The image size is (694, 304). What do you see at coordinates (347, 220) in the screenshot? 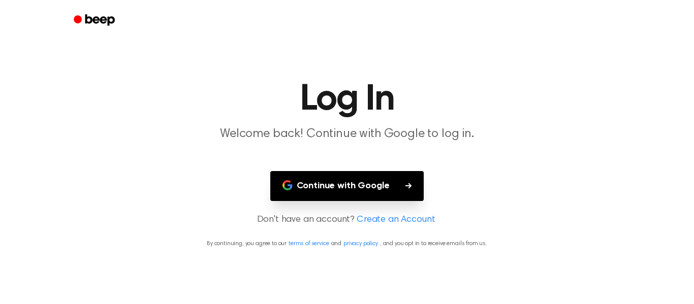
I see `p: Don't have an account?` at bounding box center [347, 220].